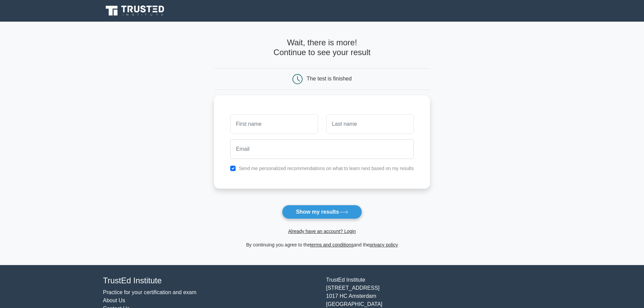  What do you see at coordinates (322, 149) in the screenshot?
I see `input: Email` at bounding box center [322, 149].